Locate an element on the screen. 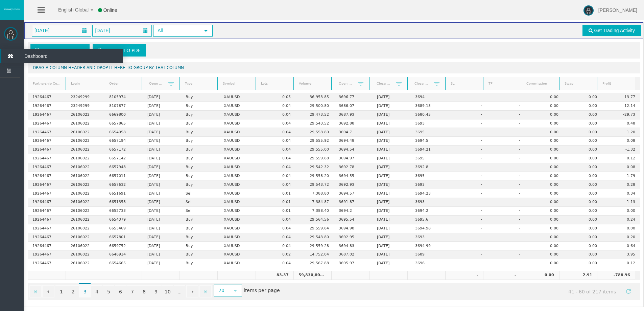 The width and height of the screenshot is (644, 311). td: 3695 is located at coordinates (429, 132).